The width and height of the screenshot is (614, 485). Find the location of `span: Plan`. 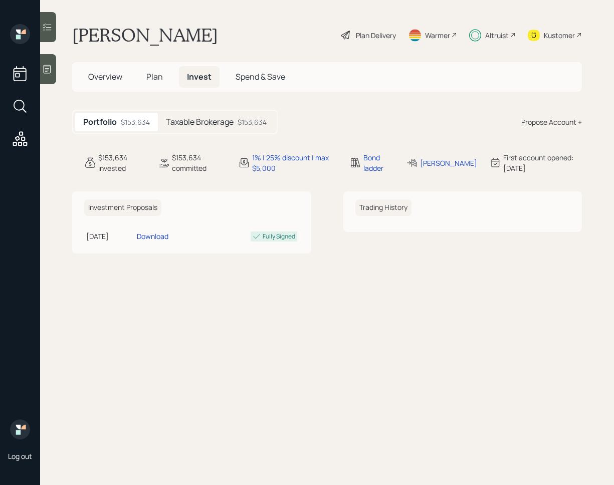

span: Plan is located at coordinates (154, 77).